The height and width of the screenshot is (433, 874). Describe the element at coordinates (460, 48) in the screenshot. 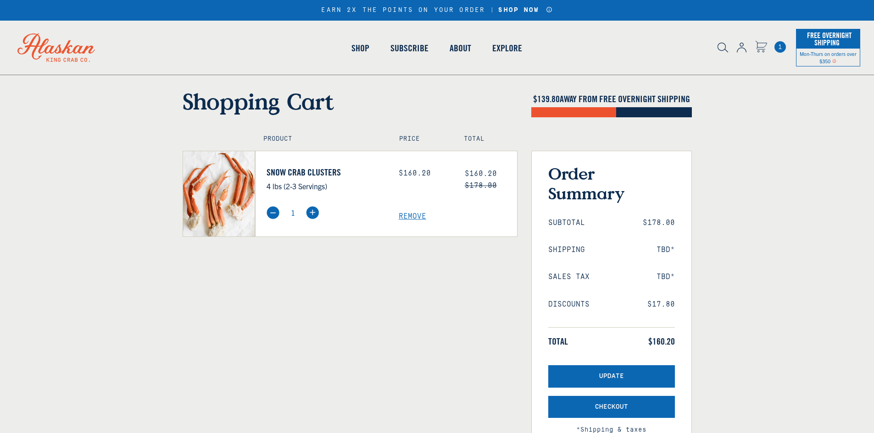

I see `a: About` at that location.